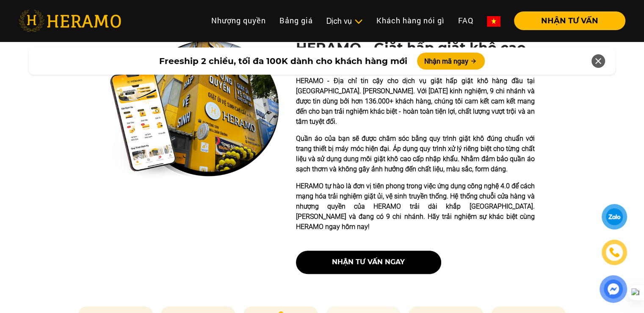  What do you see at coordinates (416, 154) in the screenshot?
I see `p: Quần áo của bạn sẽ được chăm sóc bằng quy trình giặt khô đúng chuẩn với trang thiết bị máy móc hi...` at bounding box center [416, 154].